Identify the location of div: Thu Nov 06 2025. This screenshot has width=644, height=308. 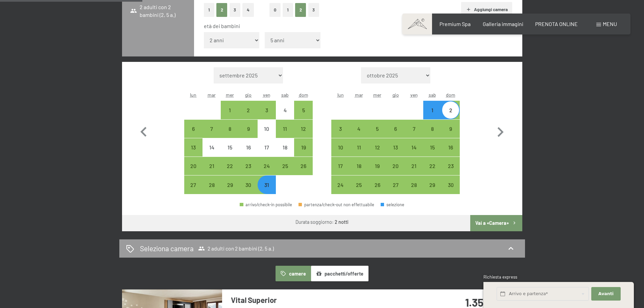
(396, 129).